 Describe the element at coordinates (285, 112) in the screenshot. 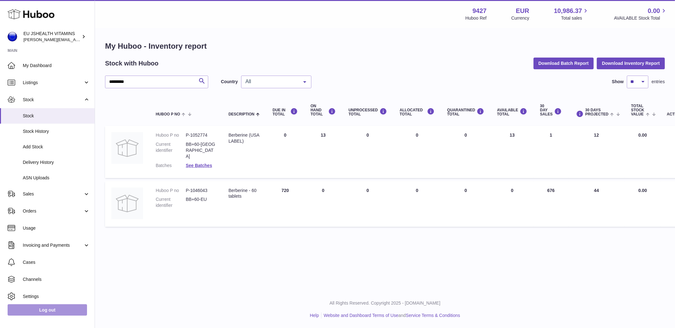

I see `div: DUE IN TOTAL` at that location.